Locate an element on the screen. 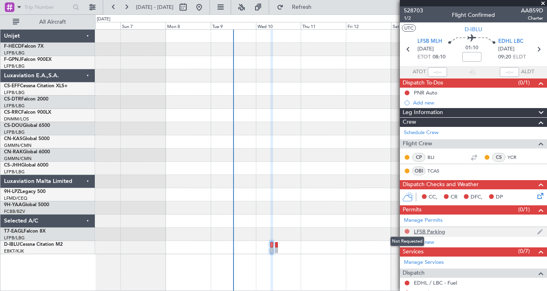  span: ELDT is located at coordinates (520, 57).